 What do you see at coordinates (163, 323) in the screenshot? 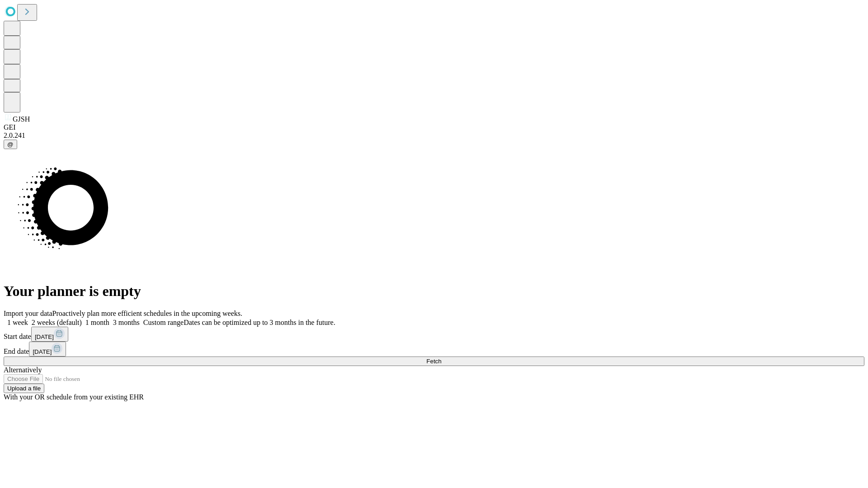
I see `span: Custom range` at bounding box center [163, 323].